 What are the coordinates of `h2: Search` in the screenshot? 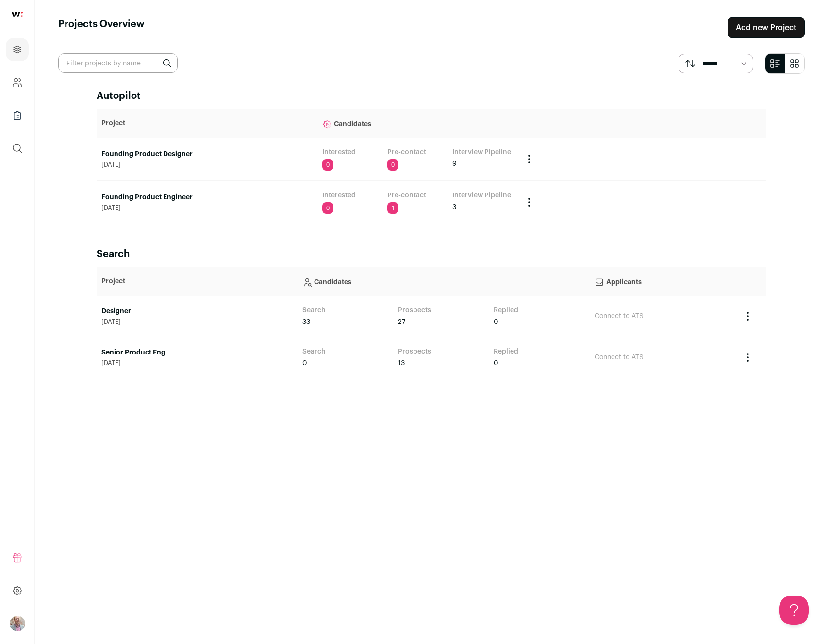 It's located at (431, 254).